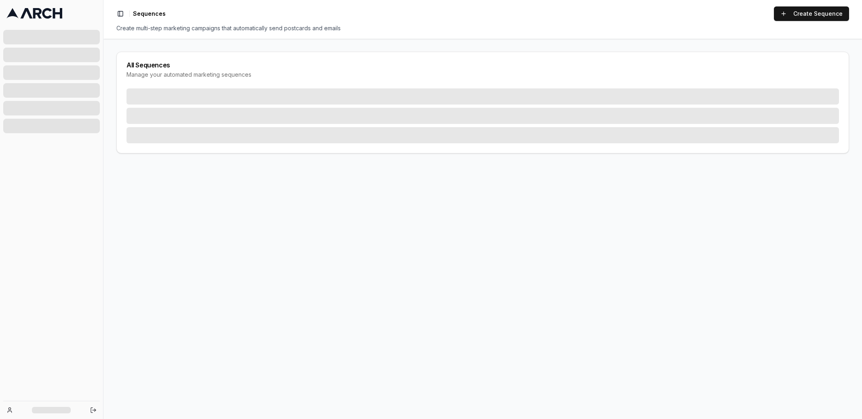 The width and height of the screenshot is (862, 419). Describe the element at coordinates (482, 75) in the screenshot. I see `div: Manage your automated marketing sequences` at that location.